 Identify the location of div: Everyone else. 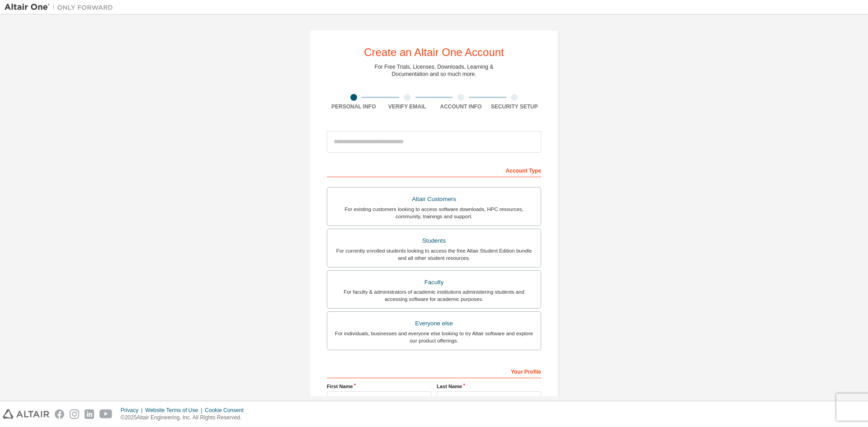
(434, 324).